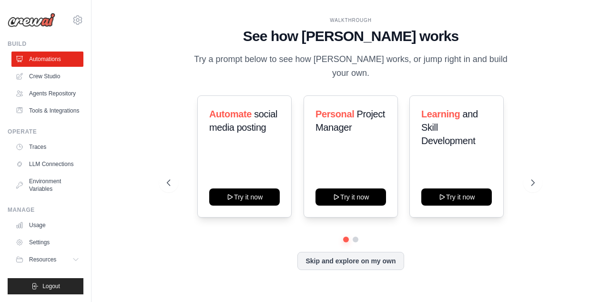 This screenshot has height=302, width=610. I want to click on span: Personal, so click(335, 114).